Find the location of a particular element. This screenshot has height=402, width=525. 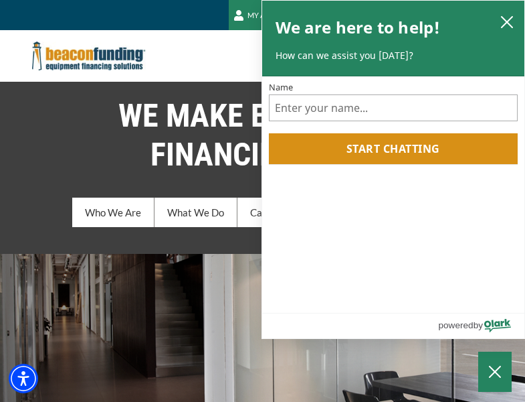

span: powered is located at coordinates (456, 325).